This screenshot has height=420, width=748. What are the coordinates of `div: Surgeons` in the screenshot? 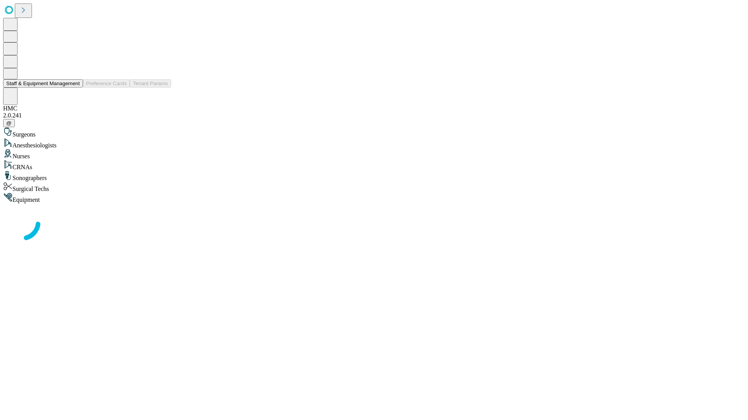 It's located at (374, 133).